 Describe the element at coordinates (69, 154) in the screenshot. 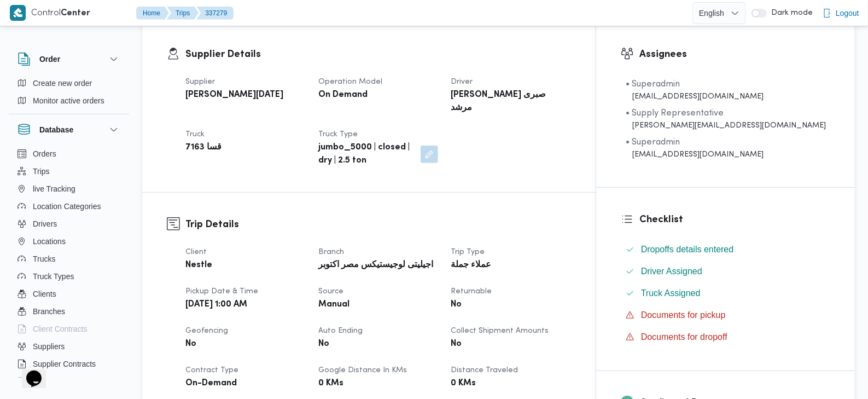

I see `button: Orders` at that location.